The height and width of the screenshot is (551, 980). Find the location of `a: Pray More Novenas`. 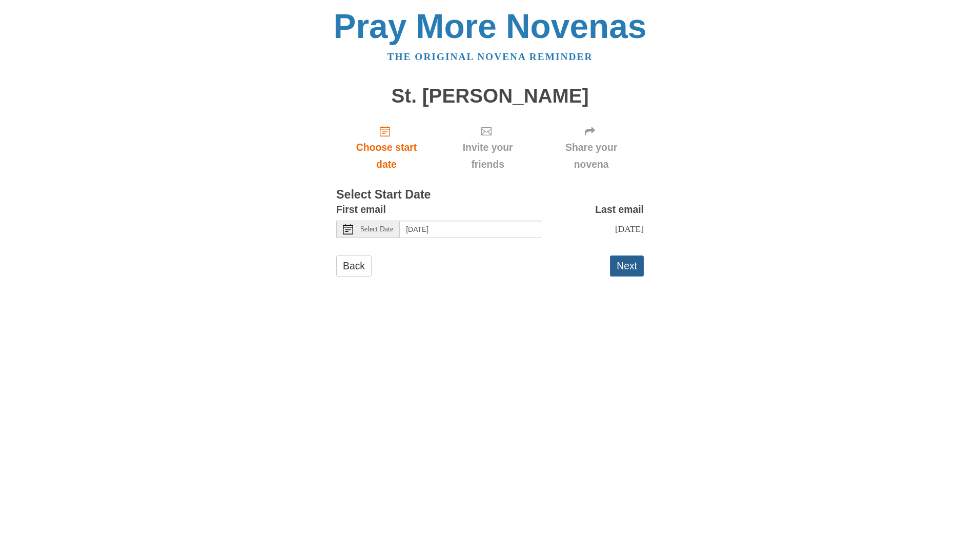

a: Pray More Novenas is located at coordinates (490, 26).